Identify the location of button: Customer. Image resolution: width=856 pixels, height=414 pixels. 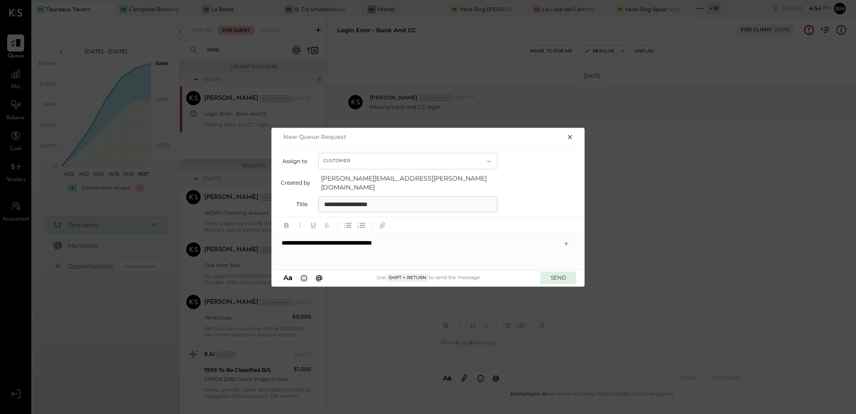
(408, 161).